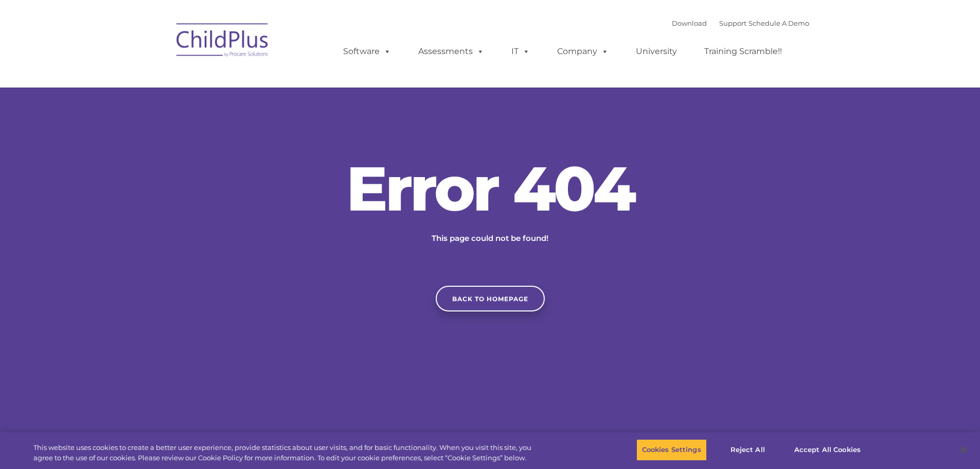  I want to click on a: Support, so click(733, 23).